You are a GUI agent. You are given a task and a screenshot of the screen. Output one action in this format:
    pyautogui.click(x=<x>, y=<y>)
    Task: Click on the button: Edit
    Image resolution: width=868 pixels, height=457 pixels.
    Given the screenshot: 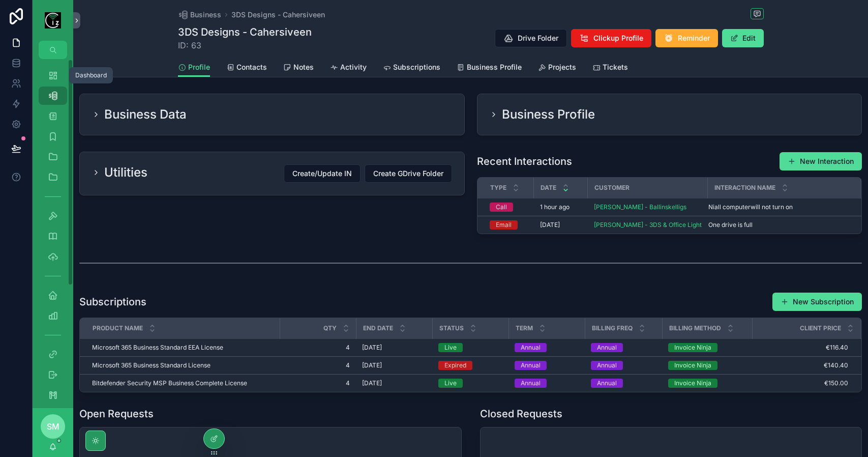 What is the action you would take?
    pyautogui.click(x=743, y=38)
    